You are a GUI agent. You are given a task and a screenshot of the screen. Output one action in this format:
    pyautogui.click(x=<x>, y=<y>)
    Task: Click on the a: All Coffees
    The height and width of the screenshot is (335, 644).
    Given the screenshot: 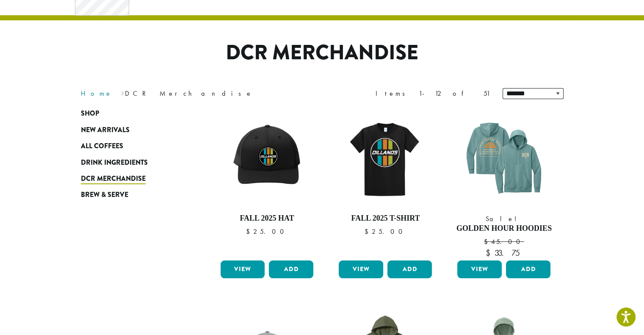 What is the action you would take?
    pyautogui.click(x=132, y=146)
    